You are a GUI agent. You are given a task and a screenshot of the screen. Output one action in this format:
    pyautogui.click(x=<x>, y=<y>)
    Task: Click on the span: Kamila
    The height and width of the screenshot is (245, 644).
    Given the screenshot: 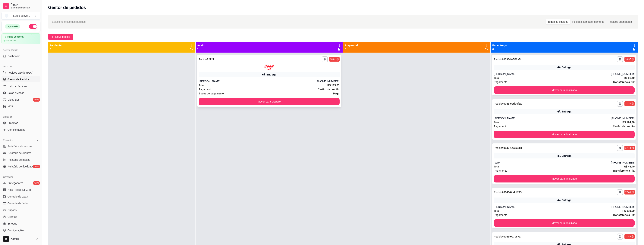 What is the action you would take?
    pyautogui.click(x=22, y=239)
    